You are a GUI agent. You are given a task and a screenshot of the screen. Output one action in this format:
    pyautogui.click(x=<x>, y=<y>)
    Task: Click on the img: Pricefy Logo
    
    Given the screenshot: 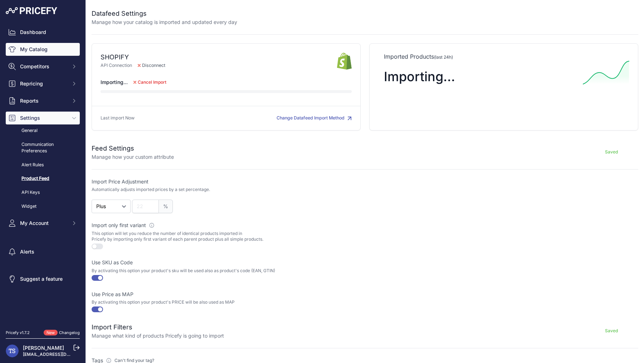 What is the action you would take?
    pyautogui.click(x=32, y=11)
    